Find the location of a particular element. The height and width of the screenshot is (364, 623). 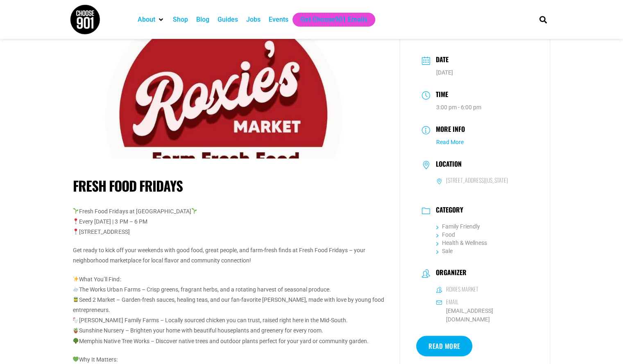

h3: Time is located at coordinates (440, 95).